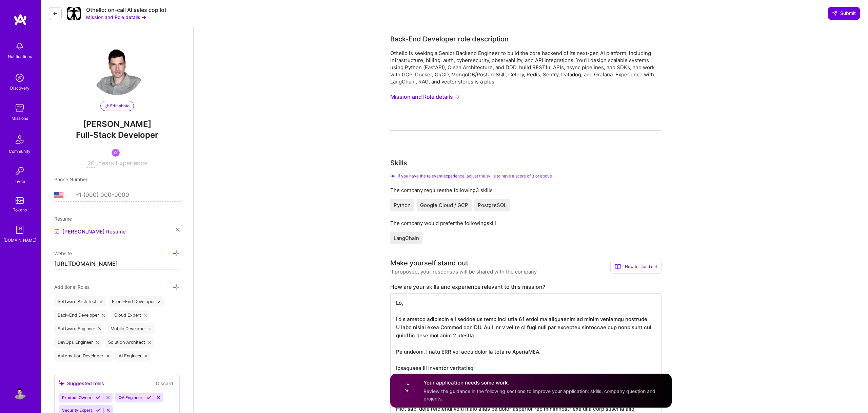 Image resolution: width=868 pixels, height=413 pixels. I want to click on img: tokens, so click(19, 201).